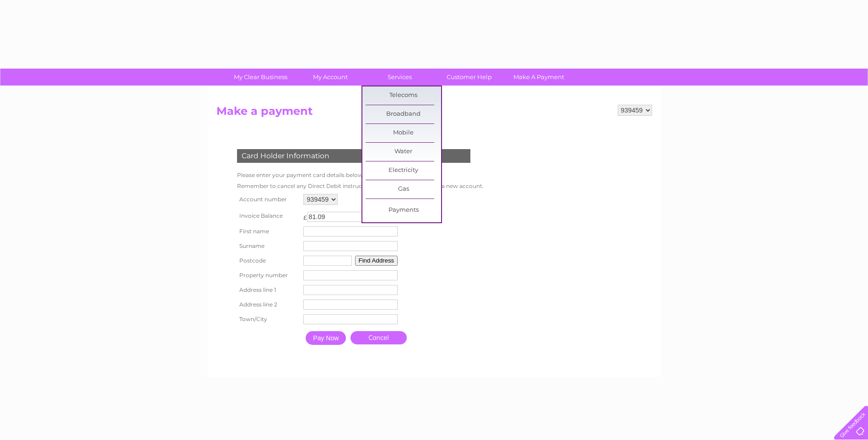 The height and width of the screenshot is (440, 868). I want to click on td: Remember to cancel any Direct Debit instructions with your bank if this is a new account., so click(360, 186).